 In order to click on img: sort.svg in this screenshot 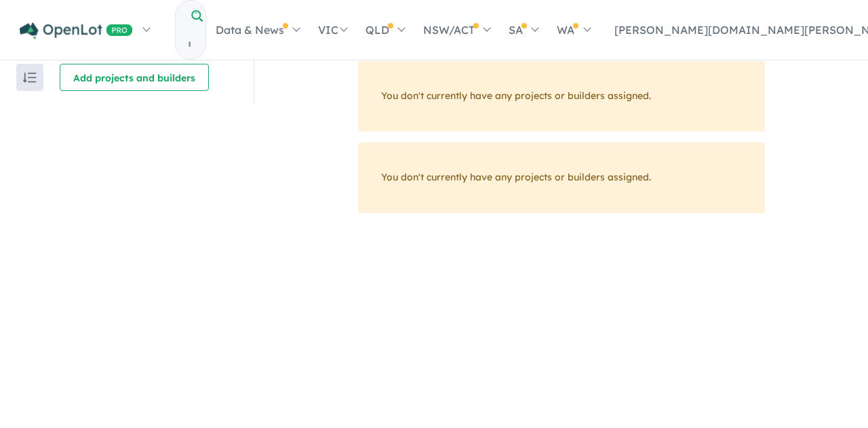, I will do `click(30, 78)`.